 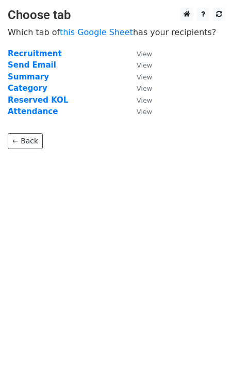 What do you see at coordinates (32, 111) in the screenshot?
I see `strong: Attendance` at bounding box center [32, 111].